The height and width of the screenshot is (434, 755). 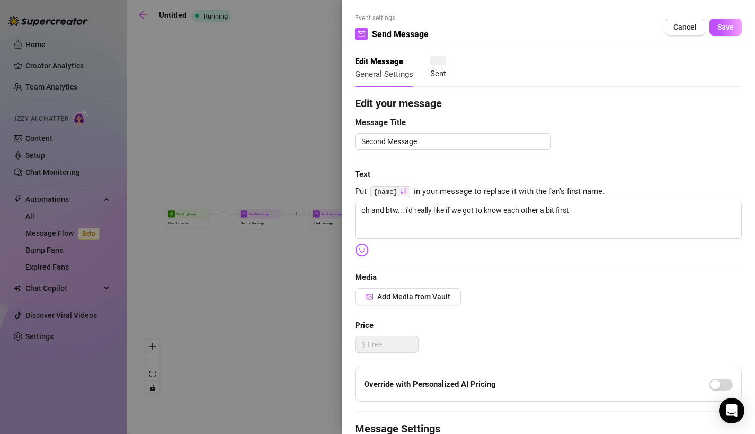 I want to click on span: Save, so click(x=725, y=27).